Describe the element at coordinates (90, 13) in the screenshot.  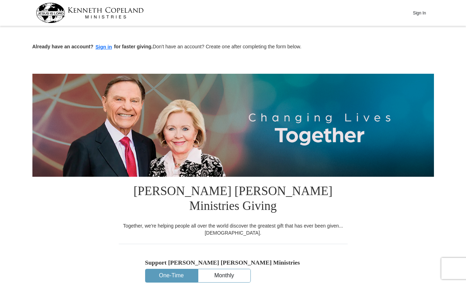
I see `img: kcm-header-logo.svg` at that location.